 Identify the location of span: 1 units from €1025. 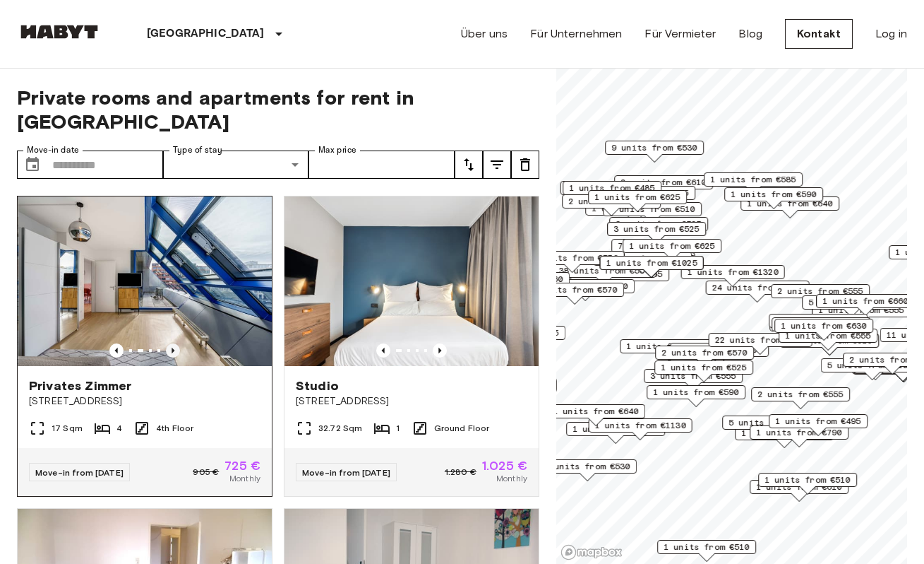
(652, 262).